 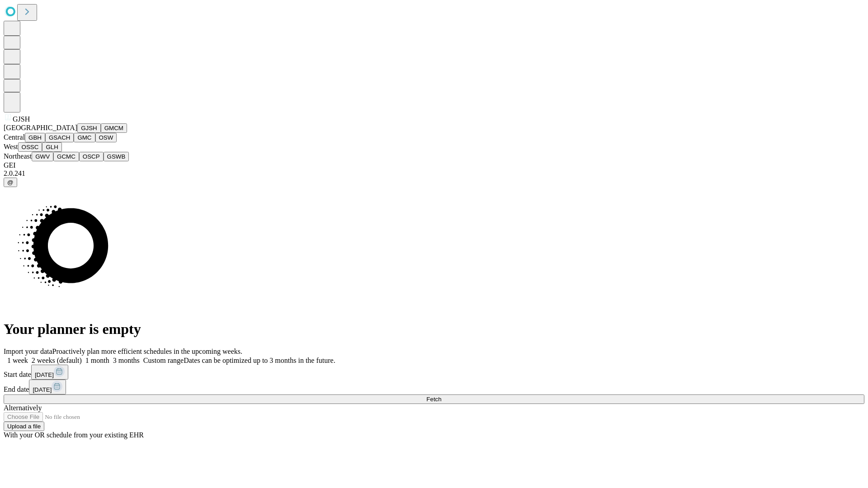 What do you see at coordinates (24, 426) in the screenshot?
I see `button: Upload a file` at bounding box center [24, 426].